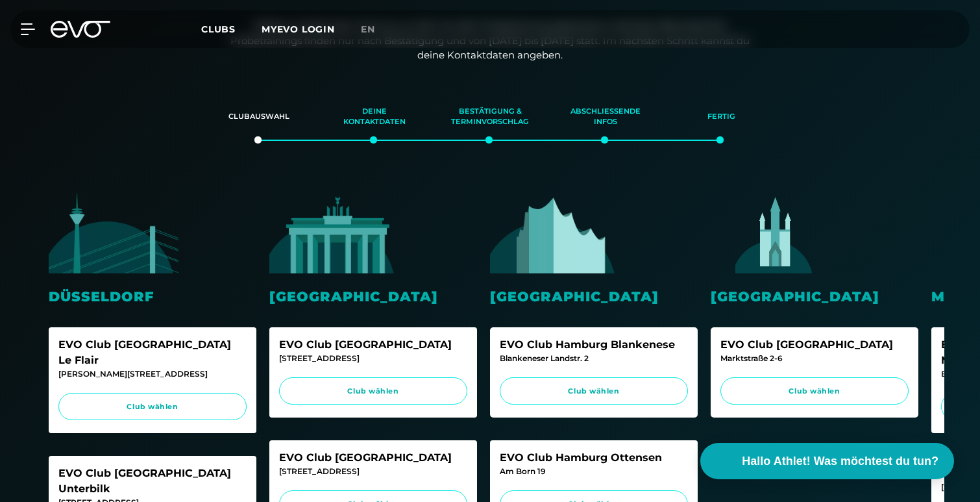 This screenshot has width=980, height=502. Describe the element at coordinates (490, 117) in the screenshot. I see `div: Bestätigung & Terminvorschlag` at that location.